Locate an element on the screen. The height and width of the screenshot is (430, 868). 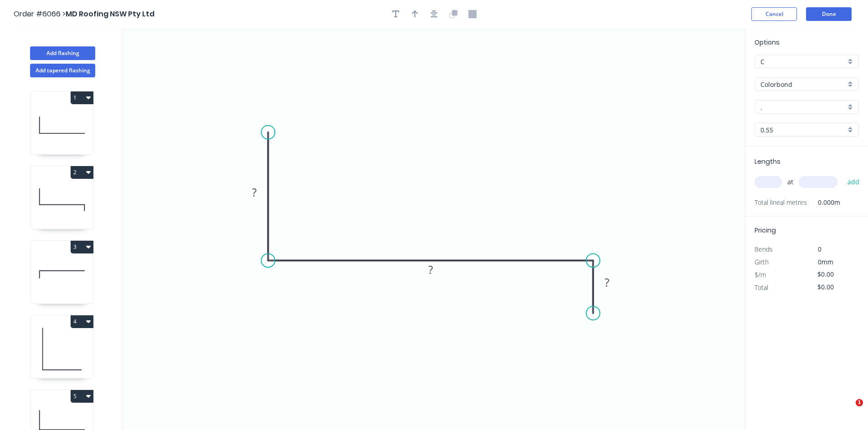
button: Done is located at coordinates (829, 14).